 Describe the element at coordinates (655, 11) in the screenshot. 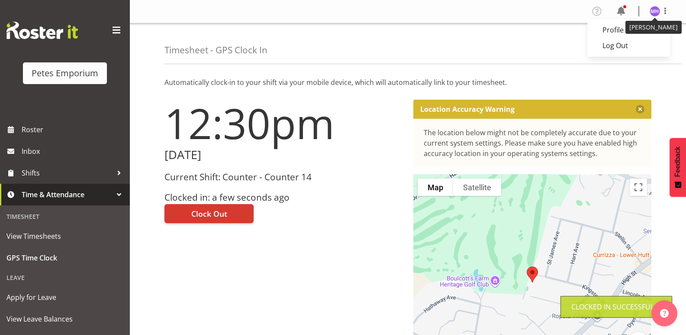

I see `img: mackenzie-halford4471.jpg` at that location.